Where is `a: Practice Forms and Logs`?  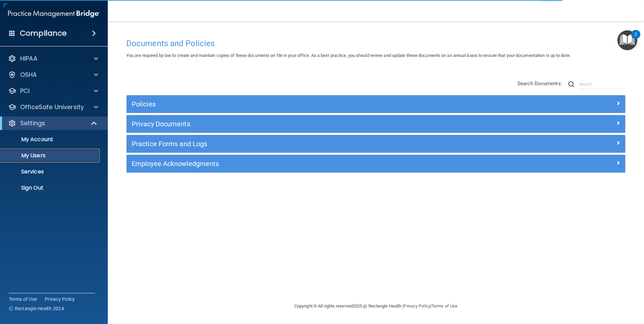
a: Practice Forms and Logs is located at coordinates (376, 144).